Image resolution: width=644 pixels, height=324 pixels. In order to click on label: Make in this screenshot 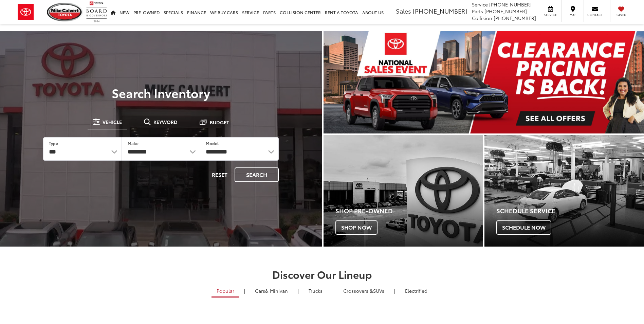, I will do `click(133, 143)`.